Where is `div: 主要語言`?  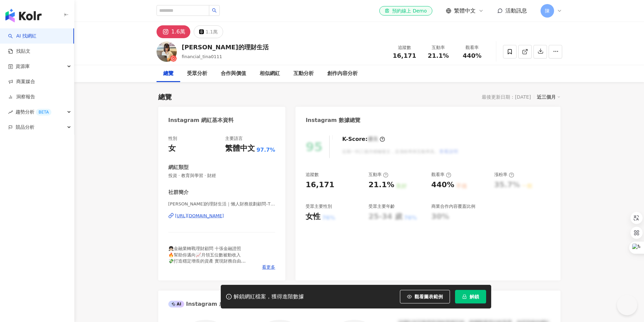 div: 主要語言 is located at coordinates (234, 138).